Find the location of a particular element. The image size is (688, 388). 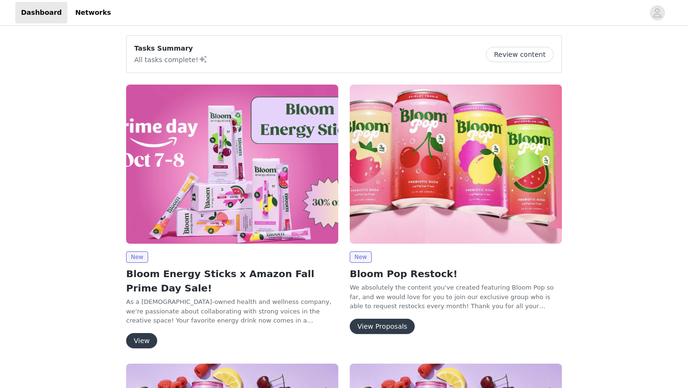

div: avatar is located at coordinates (657, 13).